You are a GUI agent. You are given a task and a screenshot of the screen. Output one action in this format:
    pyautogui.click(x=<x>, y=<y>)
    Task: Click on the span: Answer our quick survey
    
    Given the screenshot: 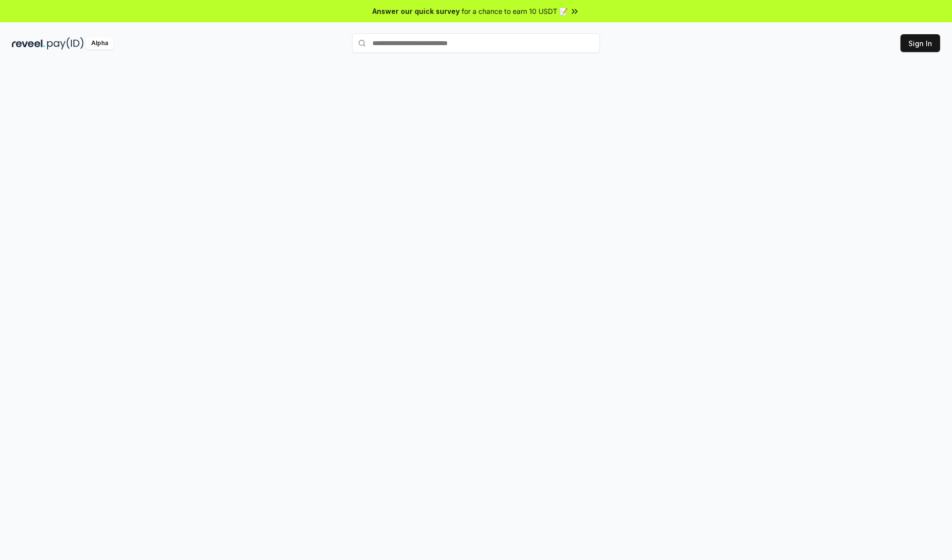 What is the action you would take?
    pyautogui.click(x=416, y=11)
    